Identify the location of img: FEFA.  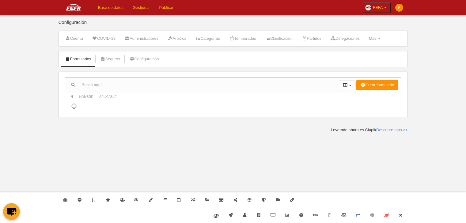
(73, 7).